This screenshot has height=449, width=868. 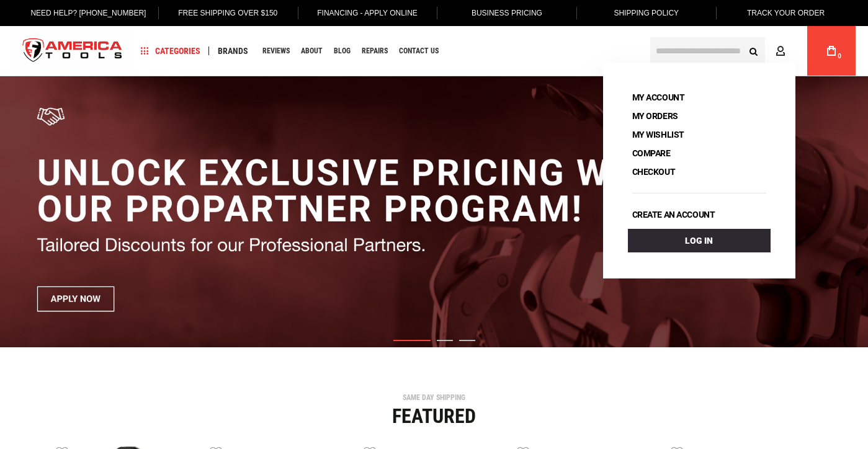 What do you see at coordinates (73, 51) in the screenshot?
I see `a: store logo` at bounding box center [73, 51].